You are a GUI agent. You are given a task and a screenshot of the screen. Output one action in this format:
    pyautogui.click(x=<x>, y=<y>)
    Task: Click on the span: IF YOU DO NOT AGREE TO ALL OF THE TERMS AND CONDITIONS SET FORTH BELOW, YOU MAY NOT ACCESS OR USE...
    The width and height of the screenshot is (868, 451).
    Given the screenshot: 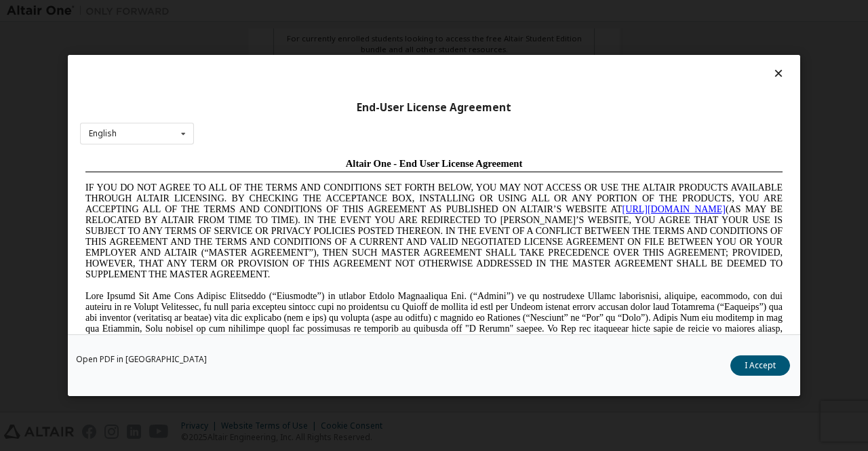 What is the action you would take?
    pyautogui.click(x=354, y=78)
    